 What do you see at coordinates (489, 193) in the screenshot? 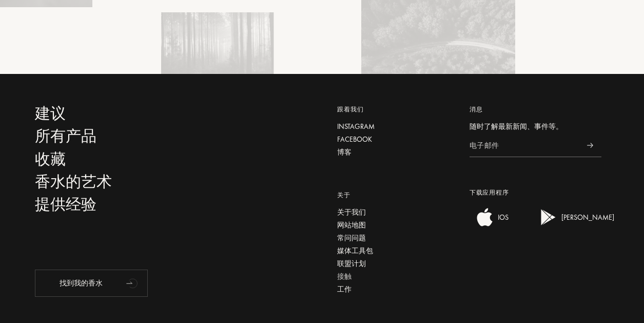
I see `font: 下载应用程序` at bounding box center [489, 193].